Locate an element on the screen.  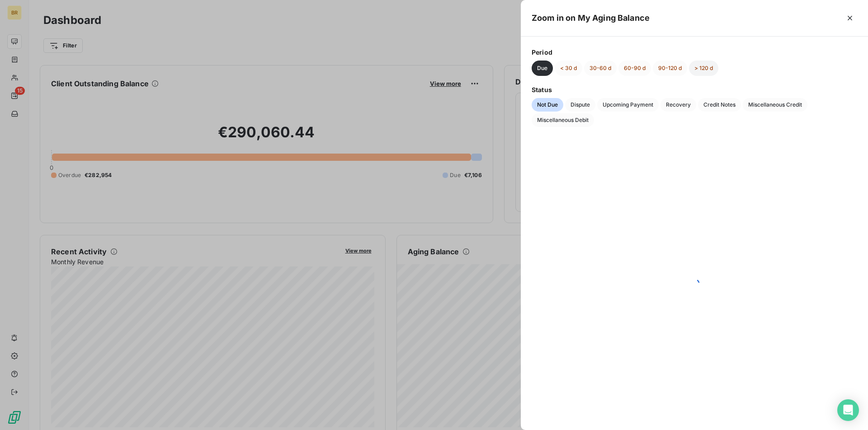
span: Upcoming Payment is located at coordinates (628, 105).